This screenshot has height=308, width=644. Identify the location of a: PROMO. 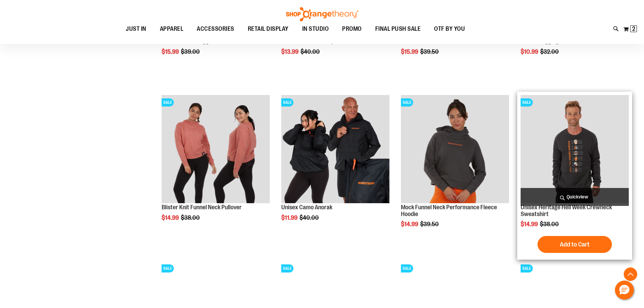
(352, 29).